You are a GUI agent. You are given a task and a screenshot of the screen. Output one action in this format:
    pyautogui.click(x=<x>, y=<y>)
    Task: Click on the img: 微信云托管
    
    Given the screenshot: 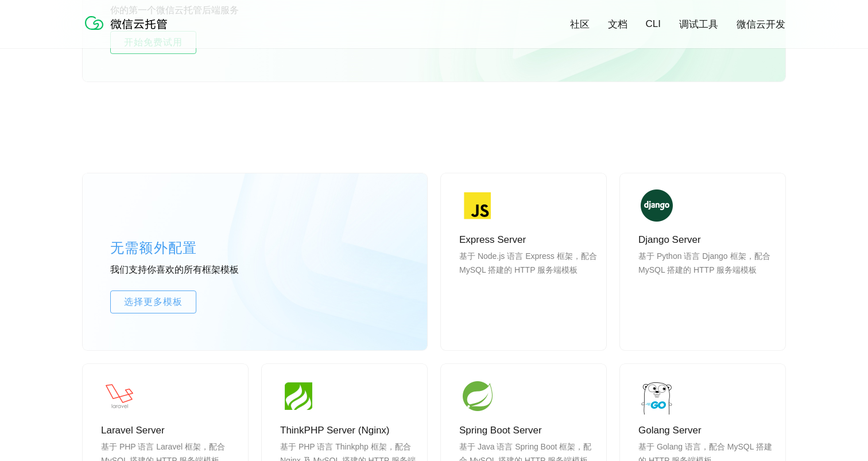 What is the action you would take?
    pyautogui.click(x=129, y=23)
    